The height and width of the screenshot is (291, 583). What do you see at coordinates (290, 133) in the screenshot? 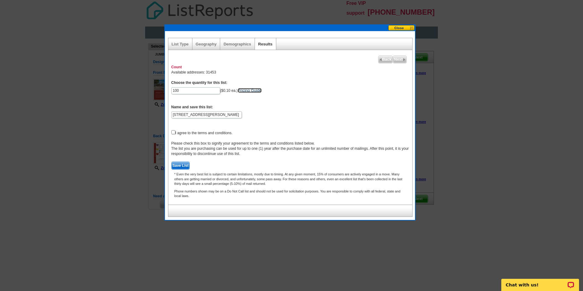
I see `div: Available addresses: 31453` at bounding box center [290, 133].